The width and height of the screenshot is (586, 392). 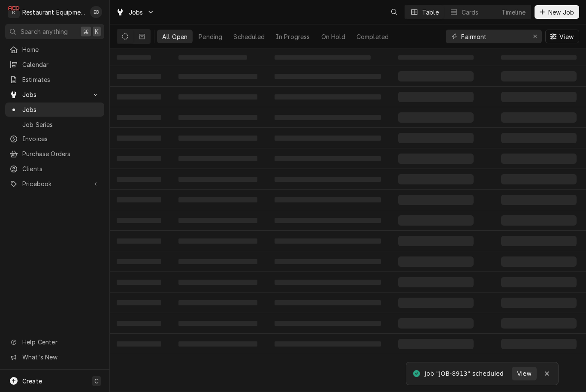 I want to click on a: Calendar, so click(x=55, y=64).